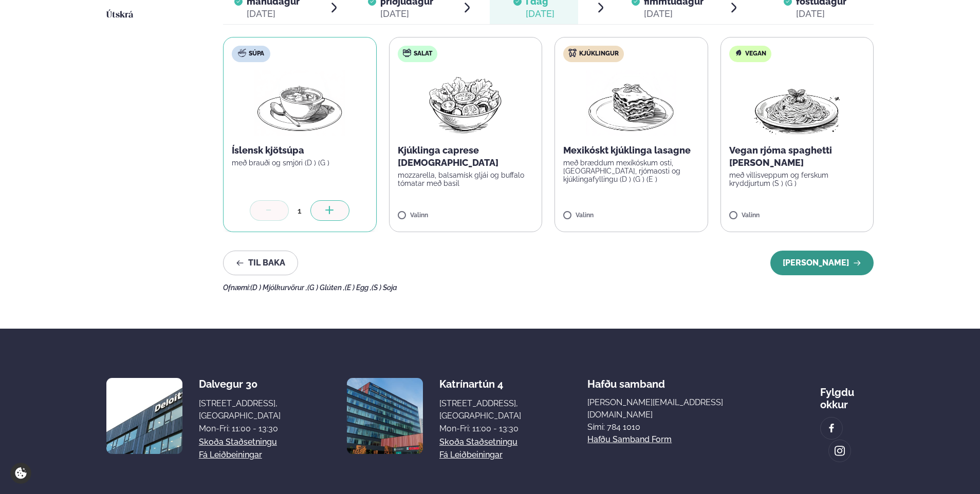  What do you see at coordinates (599, 54) in the screenshot?
I see `span: Kjúklingur` at bounding box center [599, 54].